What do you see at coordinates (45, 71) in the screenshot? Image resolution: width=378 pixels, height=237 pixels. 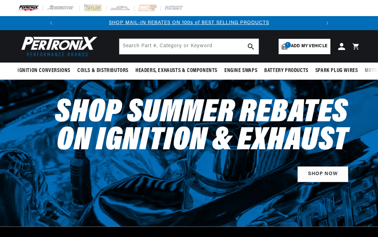 I see `summary: Ignition Conversions` at bounding box center [45, 71].